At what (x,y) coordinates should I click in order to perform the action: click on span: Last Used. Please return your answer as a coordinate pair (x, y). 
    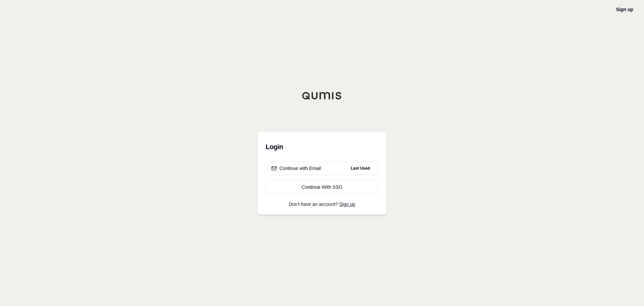
    Looking at the image, I should click on (360, 168).